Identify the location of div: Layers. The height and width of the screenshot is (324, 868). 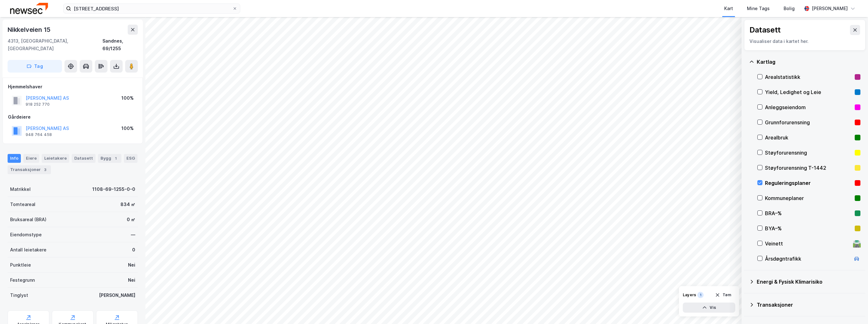
(689, 295).